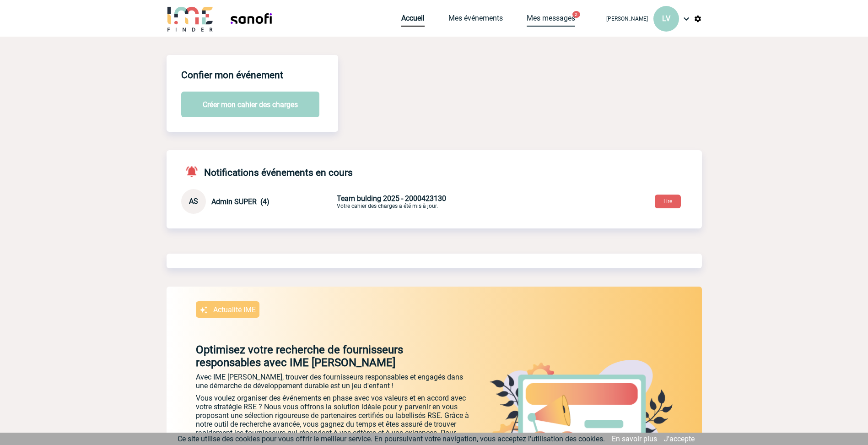 The width and height of the screenshot is (868, 445). What do you see at coordinates (193, 201) in the screenshot?
I see `span: AS` at bounding box center [193, 201].